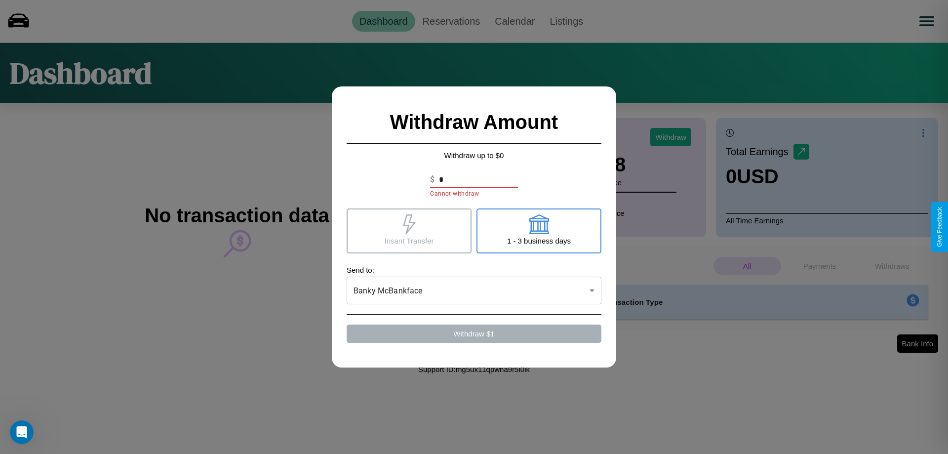  Describe the element at coordinates (474, 333) in the screenshot. I see `button: Withdraw $1` at that location.